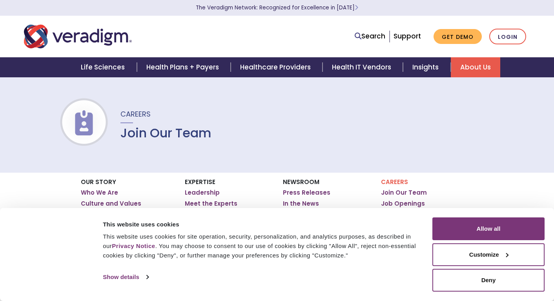 The image size is (554, 301). I want to click on h1: Join Our Team, so click(166, 133).